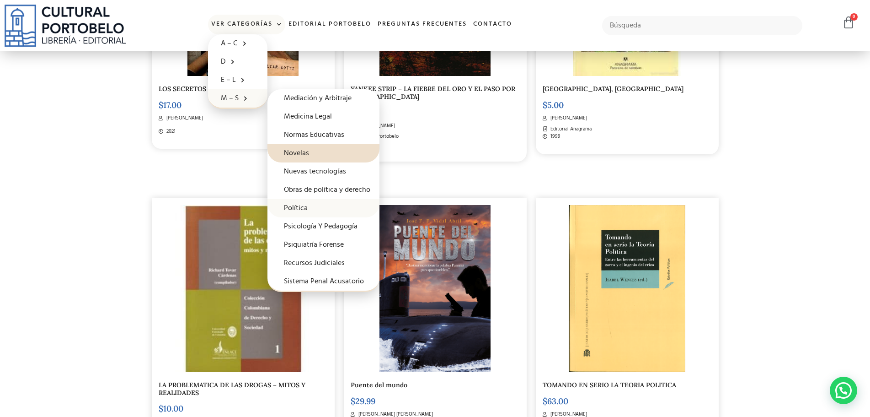  What do you see at coordinates (232, 388) in the screenshot?
I see `a: LA PROBLEMATICA DE LAS DROGAS – MITOS Y REALIDADES` at bounding box center [232, 388].